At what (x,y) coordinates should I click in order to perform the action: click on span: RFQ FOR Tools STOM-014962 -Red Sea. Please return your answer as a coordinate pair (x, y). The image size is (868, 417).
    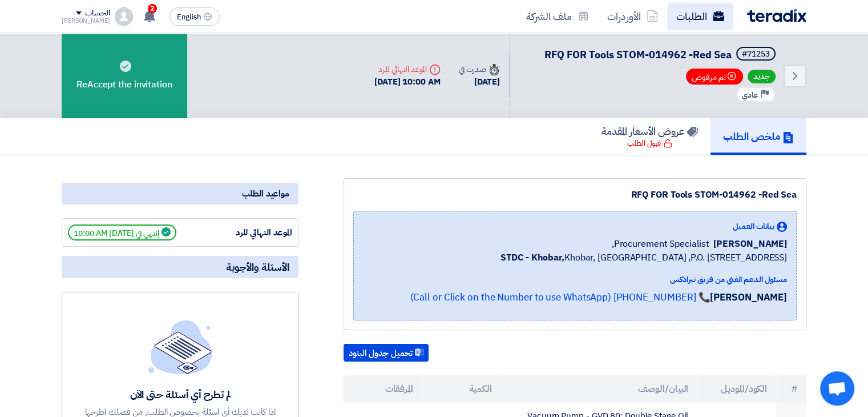
    Looking at the image, I should click on (638, 54).